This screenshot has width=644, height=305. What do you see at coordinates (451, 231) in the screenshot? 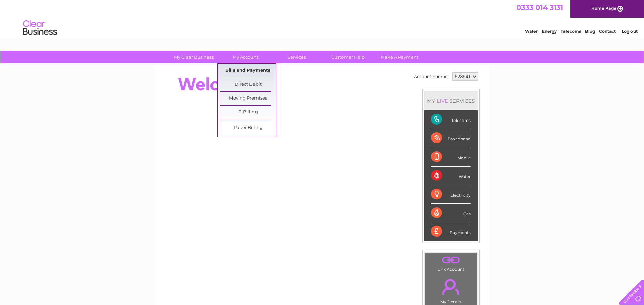
I see `div: Payments` at bounding box center [451, 231].